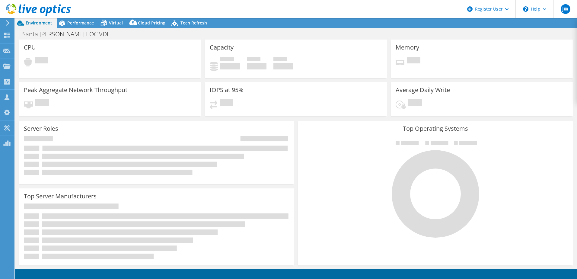  Describe the element at coordinates (525, 9) in the screenshot. I see `svg: \n` at that location.